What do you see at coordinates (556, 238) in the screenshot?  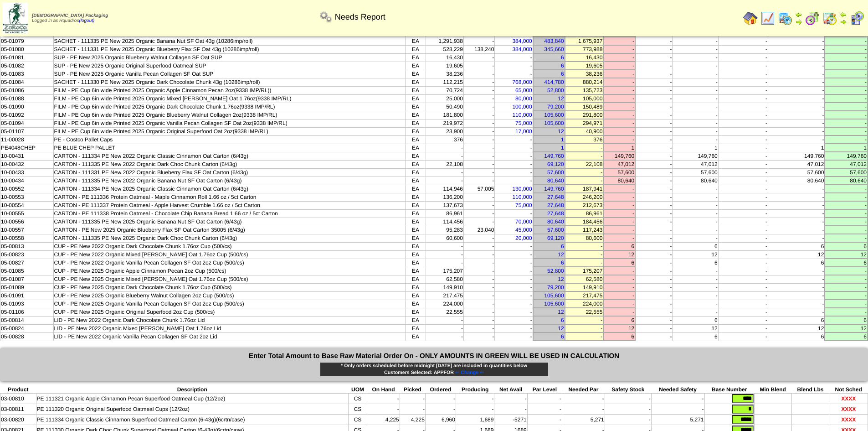 I see `a: 69,120` at bounding box center [556, 238].